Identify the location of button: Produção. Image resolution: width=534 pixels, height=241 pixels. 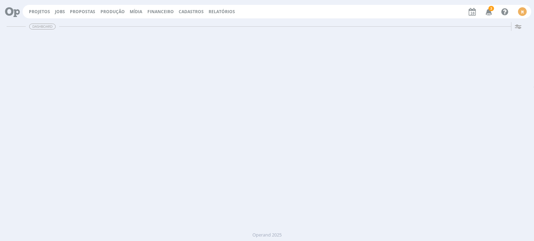
(113, 12).